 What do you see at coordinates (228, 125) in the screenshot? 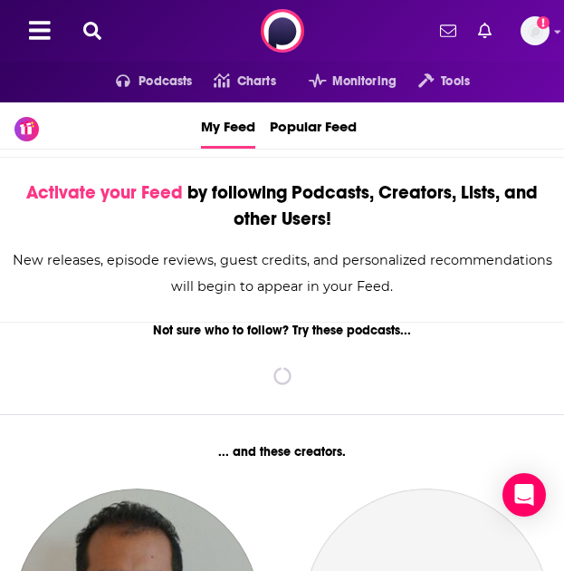
I see `a: My Feed` at bounding box center [228, 125].